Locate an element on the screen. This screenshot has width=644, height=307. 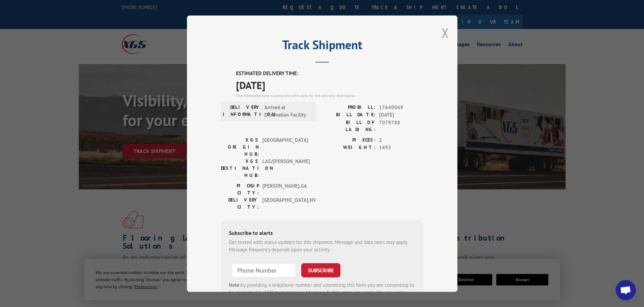
span: 17640069 is located at coordinates (401, 107).